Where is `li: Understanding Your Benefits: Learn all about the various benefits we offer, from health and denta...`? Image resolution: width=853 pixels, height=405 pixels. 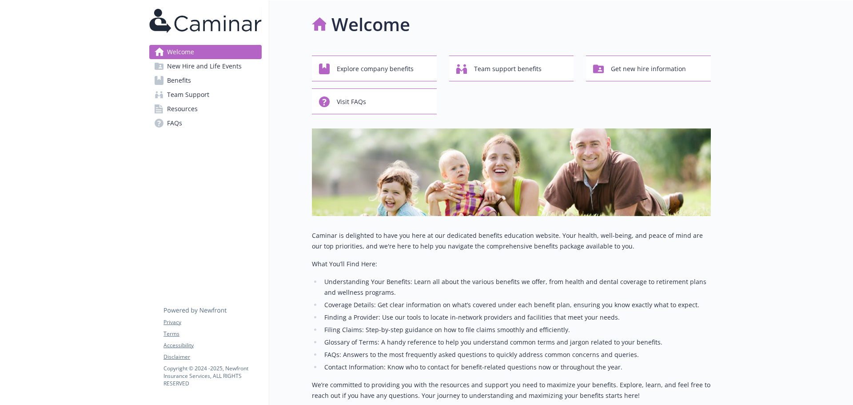 li: Understanding Your Benefits: Learn all about the various benefits we offer, from health and denta... is located at coordinates (516, 287).